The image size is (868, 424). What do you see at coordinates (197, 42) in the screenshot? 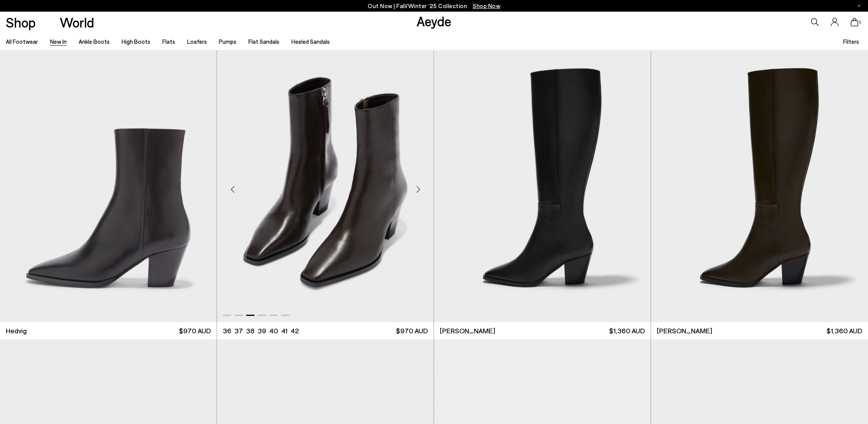
I see `a: Loafers` at bounding box center [197, 42].